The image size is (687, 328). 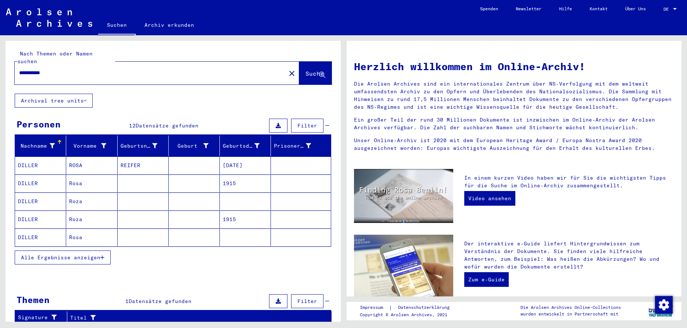 What do you see at coordinates (403, 196) in the screenshot?
I see `img: video.jpg` at bounding box center [403, 196].